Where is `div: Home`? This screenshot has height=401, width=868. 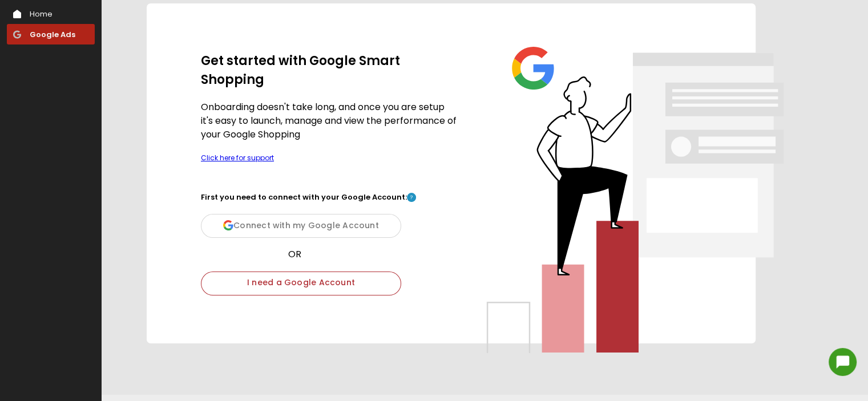 div: Home is located at coordinates (41, 14).